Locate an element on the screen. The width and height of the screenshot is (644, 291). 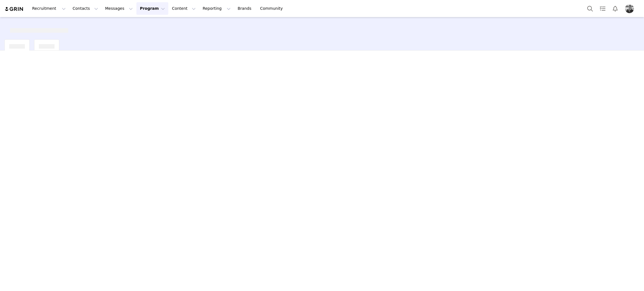
button: Recruitment is located at coordinates (49, 8).